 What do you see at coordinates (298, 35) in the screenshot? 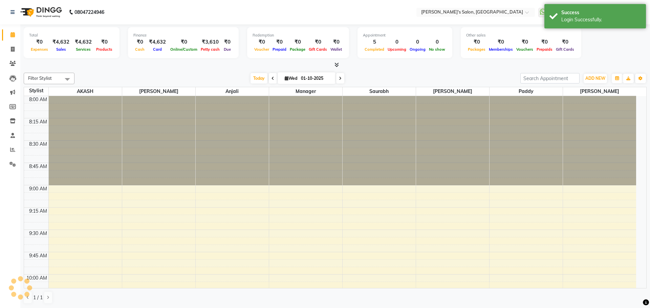
I see `div: Redemption` at bounding box center [298, 35].